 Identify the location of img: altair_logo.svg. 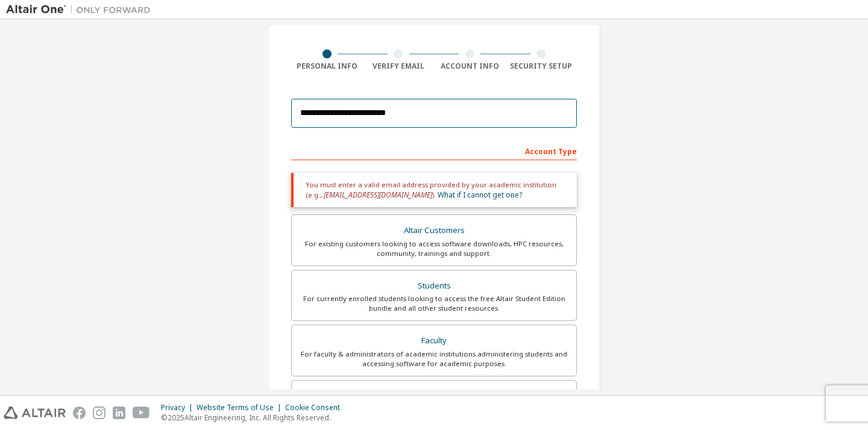
(34, 413).